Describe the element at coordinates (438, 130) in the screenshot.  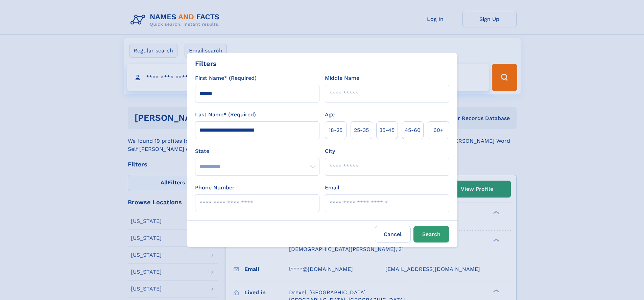
I see `span: 60+` at that location.